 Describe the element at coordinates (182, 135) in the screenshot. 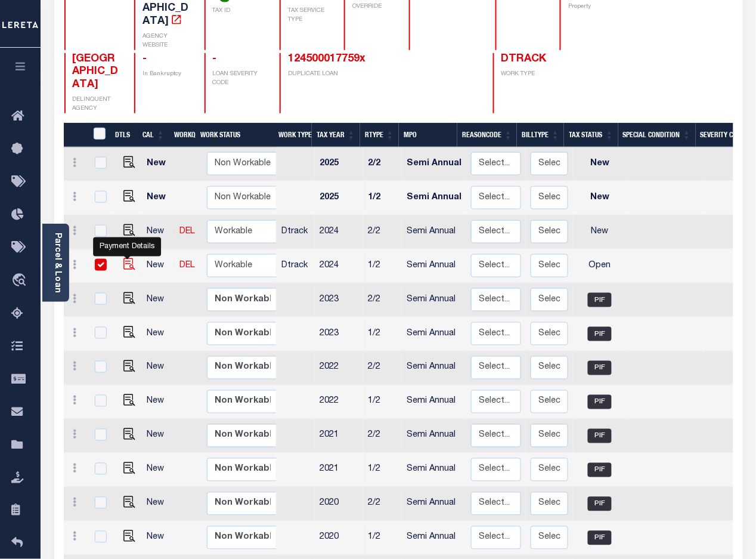

I see `th: WorkQ` at that location.